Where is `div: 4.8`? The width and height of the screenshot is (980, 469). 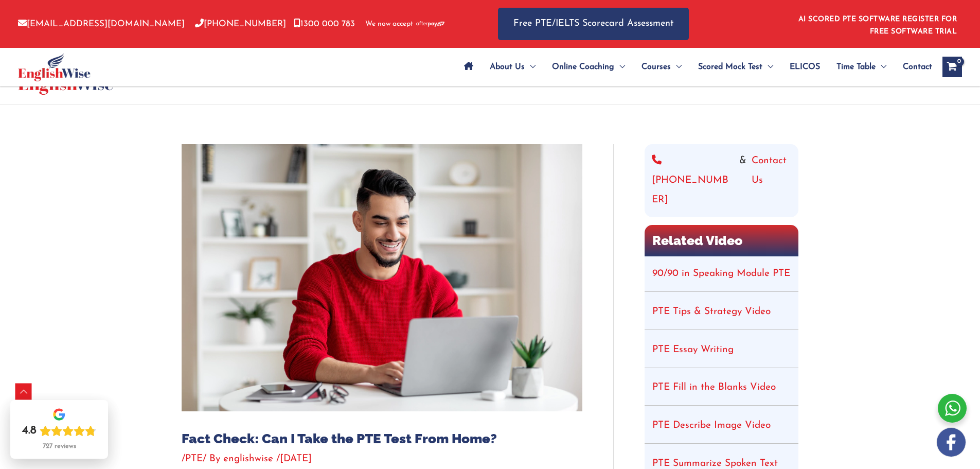
div: 4.8 is located at coordinates (29, 430).